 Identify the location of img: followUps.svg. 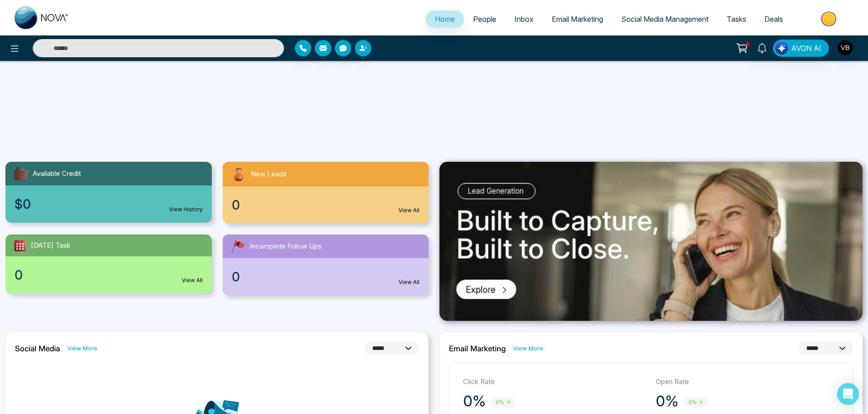
(238, 246).